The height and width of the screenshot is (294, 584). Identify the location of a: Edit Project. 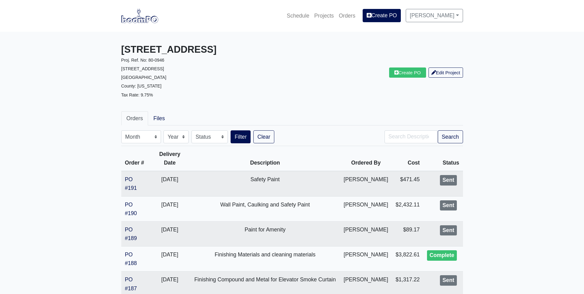
(446, 72).